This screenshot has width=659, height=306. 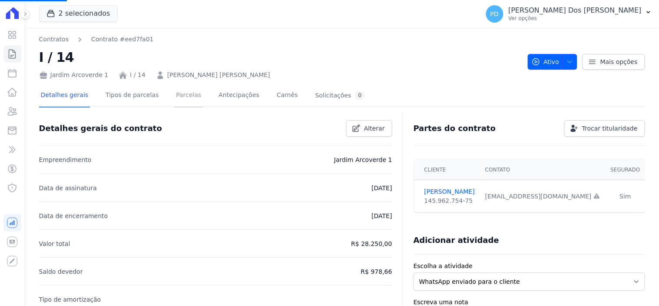 What do you see at coordinates (287, 96) in the screenshot?
I see `a: Carnês` at bounding box center [287, 96].